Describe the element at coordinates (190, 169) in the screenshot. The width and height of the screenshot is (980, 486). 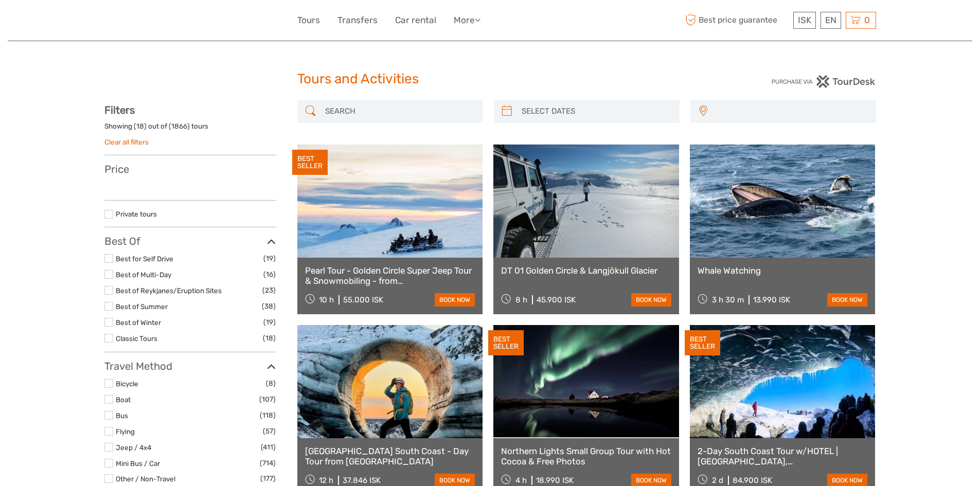
I see `h3: Price` at that location.